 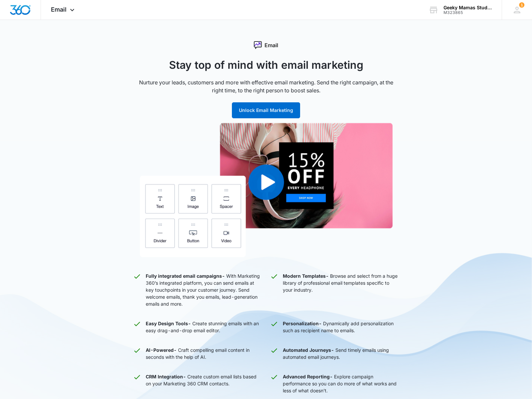 I want to click on strong: Easy Design Tools -, so click(x=168, y=323).